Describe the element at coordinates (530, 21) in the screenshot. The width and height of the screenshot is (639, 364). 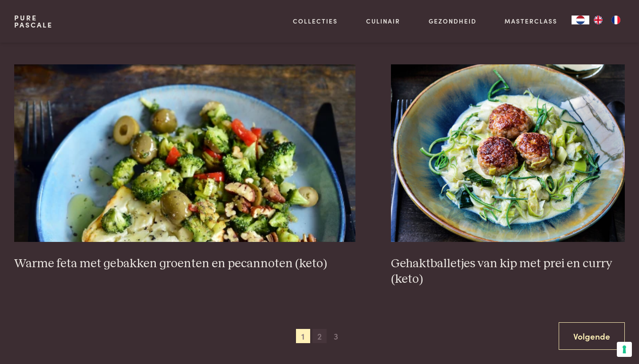
I see `a: Masterclass` at that location.